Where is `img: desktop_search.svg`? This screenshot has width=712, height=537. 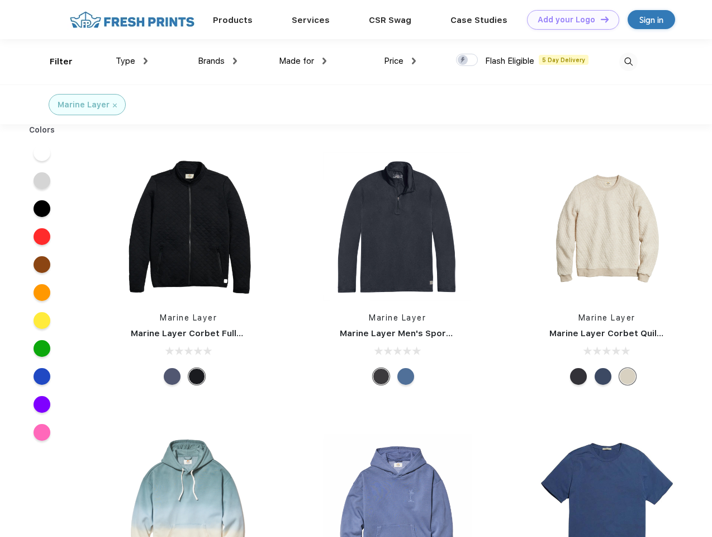 img: desktop_search.svg is located at coordinates (629, 62).